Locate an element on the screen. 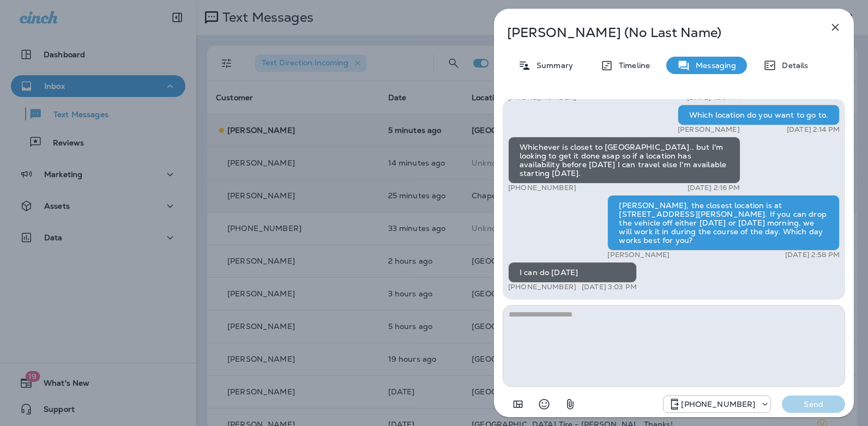 This screenshot has width=868, height=426. p: Messaging is located at coordinates (713, 66).